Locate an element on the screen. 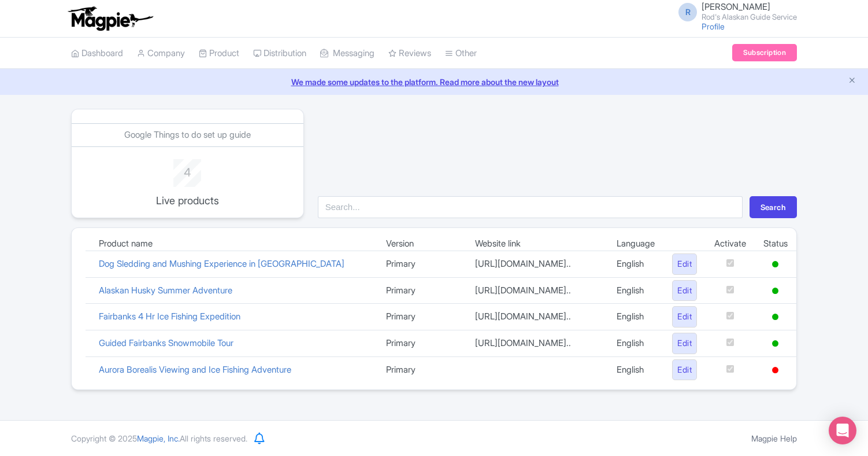 This screenshot has width=868, height=456. a: Messaging is located at coordinates (347, 54).